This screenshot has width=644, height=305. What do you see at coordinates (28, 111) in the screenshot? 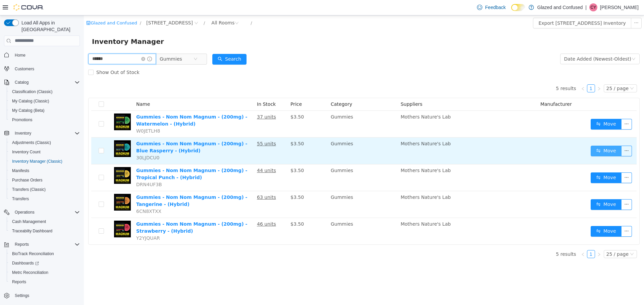
I see `a: My Catalog (Beta)` at bounding box center [28, 111].